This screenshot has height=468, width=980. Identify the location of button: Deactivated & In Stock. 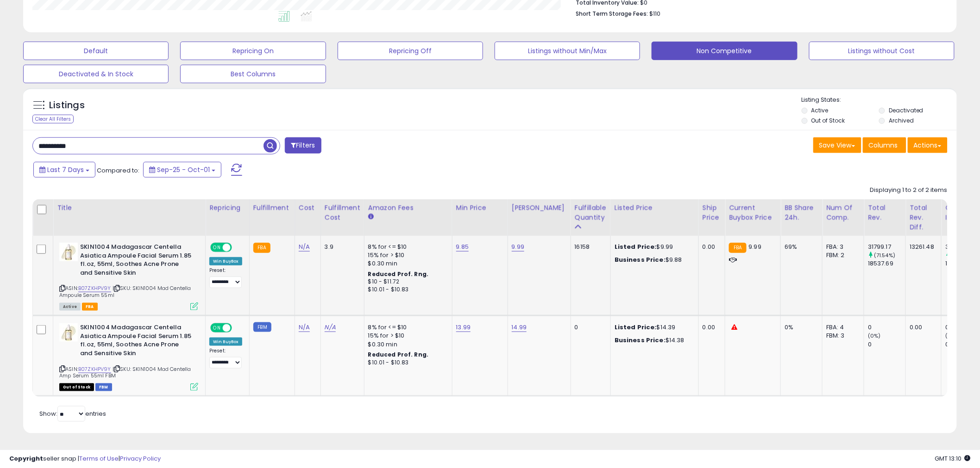
(96, 74).